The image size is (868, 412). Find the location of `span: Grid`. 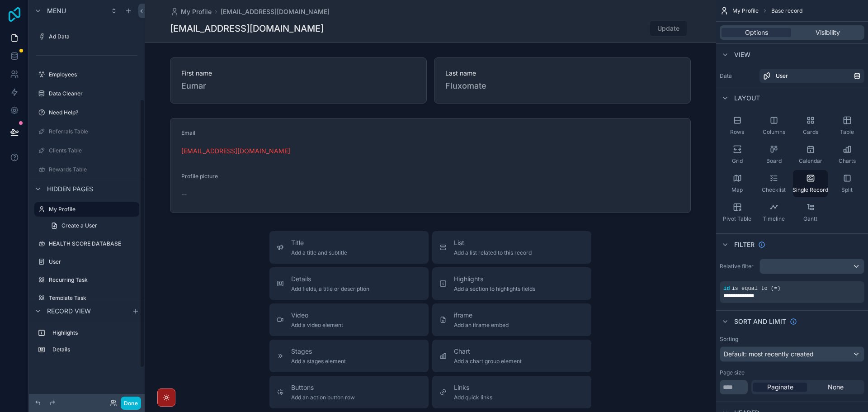

span: Grid is located at coordinates (737, 161).